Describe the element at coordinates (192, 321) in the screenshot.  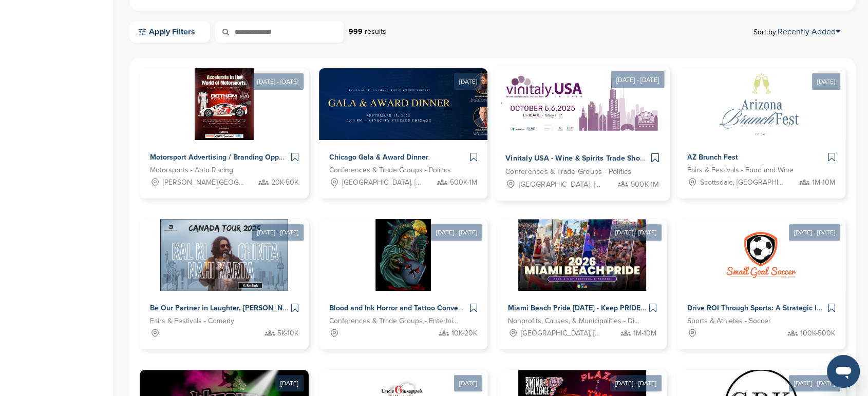
I see `span: Fairs & Festivals - Comedy` at that location.